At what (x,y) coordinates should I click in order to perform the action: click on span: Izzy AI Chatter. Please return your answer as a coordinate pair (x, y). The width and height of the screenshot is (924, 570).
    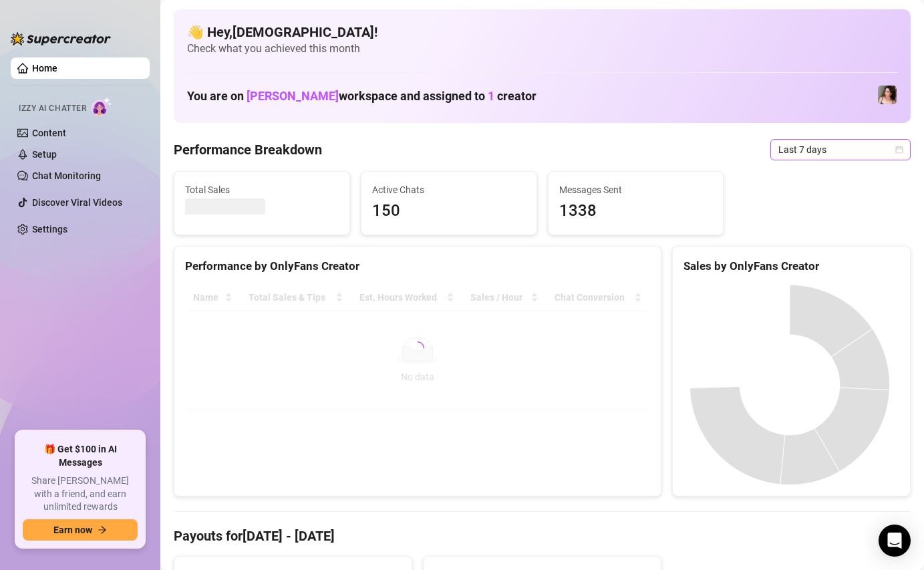
    Looking at the image, I should click on (52, 108).